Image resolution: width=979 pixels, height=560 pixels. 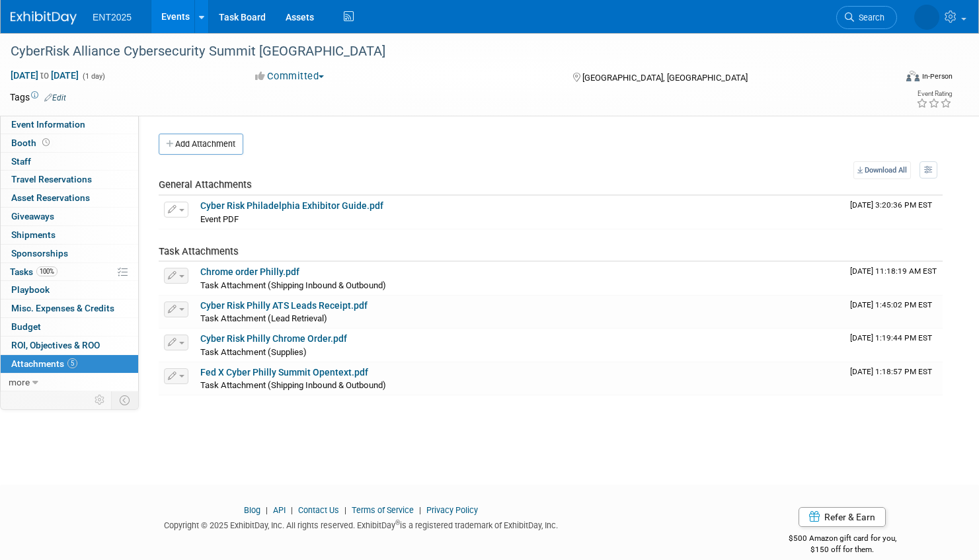 What do you see at coordinates (47, 271) in the screenshot?
I see `span: 100%` at bounding box center [47, 271].